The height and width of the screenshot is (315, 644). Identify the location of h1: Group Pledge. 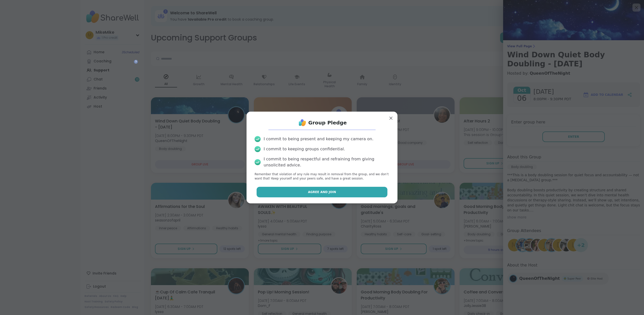
(327, 123).